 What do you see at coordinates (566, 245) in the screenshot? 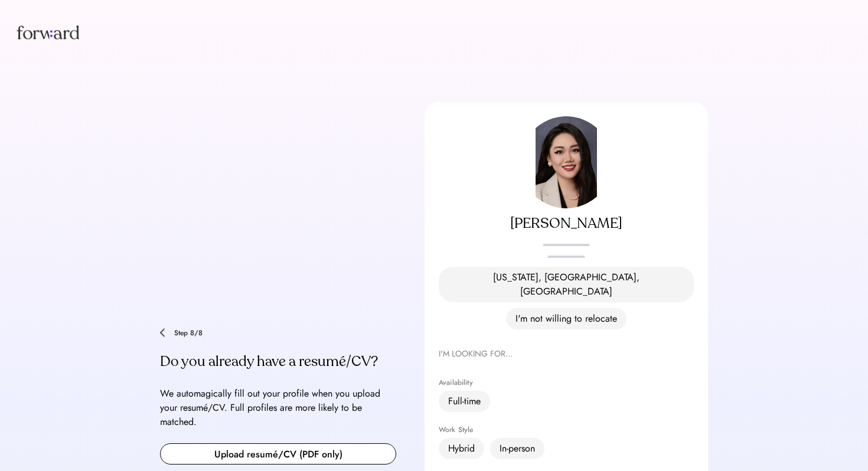
I see `div: placeholder` at bounding box center [566, 245].